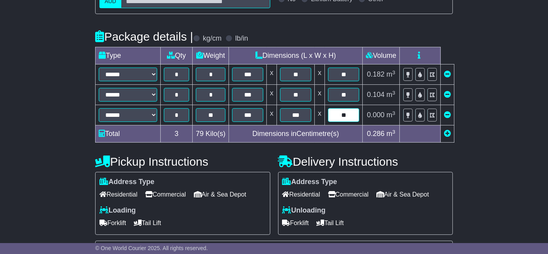  What do you see at coordinates (151, 248) in the screenshot?
I see `span: © One World Courier 2025. All rights reserved.` at bounding box center [151, 248].